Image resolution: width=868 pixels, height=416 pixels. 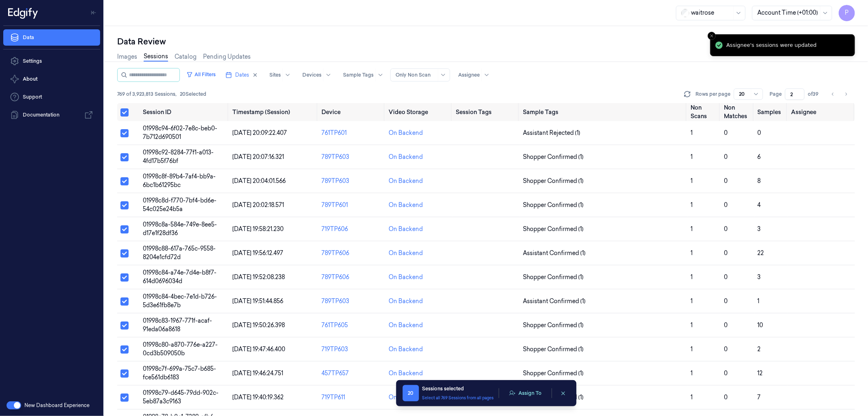 What do you see at coordinates (737, 112) in the screenshot?
I see `th: Non Matches` at bounding box center [737, 112].